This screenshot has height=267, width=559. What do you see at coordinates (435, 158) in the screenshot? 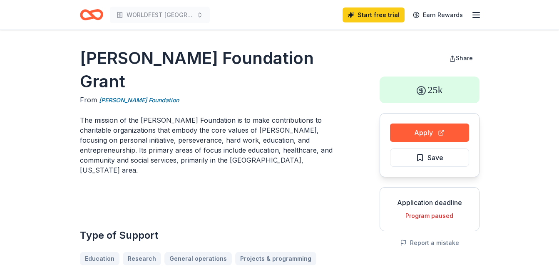
I see `span: Save` at bounding box center [435, 158].